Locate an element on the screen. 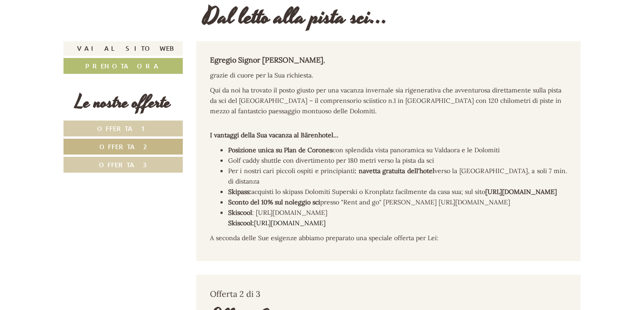 The height and width of the screenshot is (310, 644). span: acquisti lo skipass Dolomiti Superski o Kronplatz facilmente da casa sua; sul sito is located at coordinates (404, 192).